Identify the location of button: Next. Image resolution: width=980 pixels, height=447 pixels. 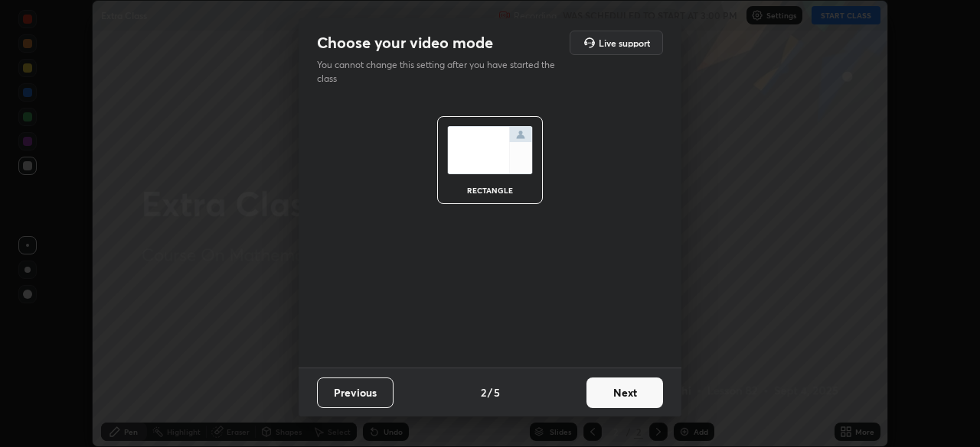
(624, 393).